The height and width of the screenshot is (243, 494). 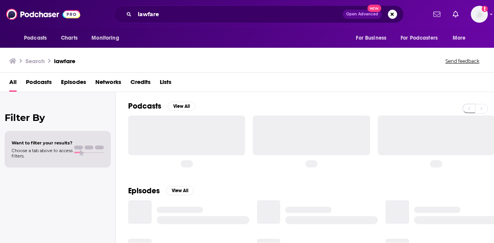 What do you see at coordinates (57, 118) in the screenshot?
I see `h2: Filter By` at bounding box center [57, 118].